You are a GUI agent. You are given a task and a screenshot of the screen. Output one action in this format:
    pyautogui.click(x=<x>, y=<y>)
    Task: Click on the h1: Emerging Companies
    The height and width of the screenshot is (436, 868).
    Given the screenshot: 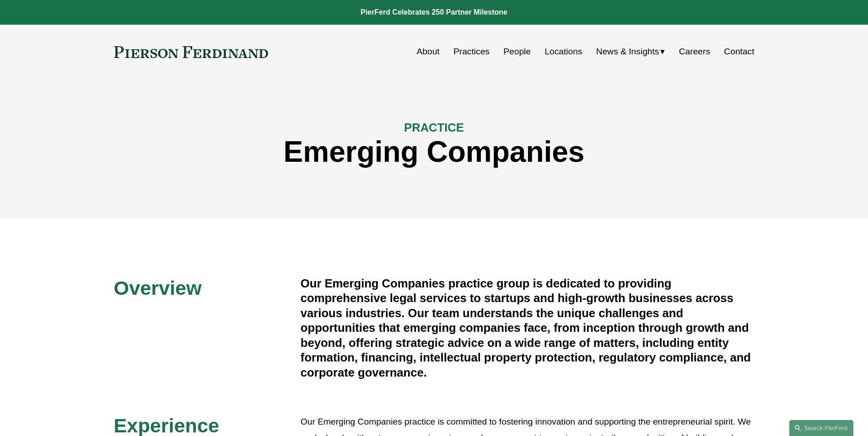 What is the action you would take?
    pyautogui.click(x=434, y=152)
    